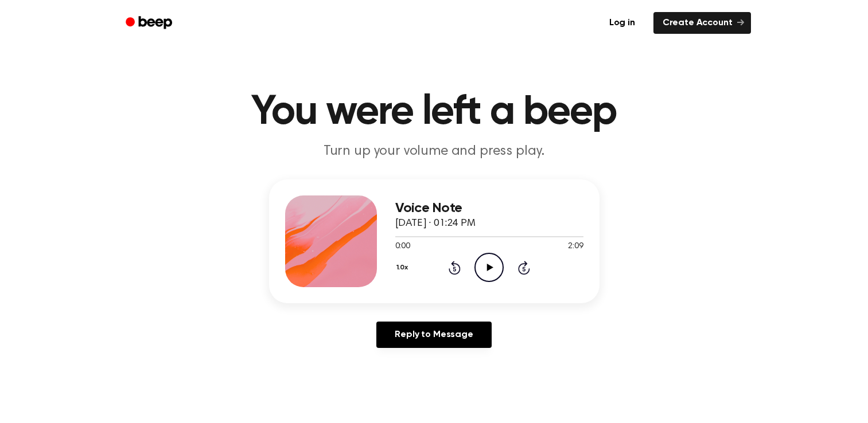  What do you see at coordinates (403, 247) in the screenshot?
I see `span: 0:00` at bounding box center [403, 247].